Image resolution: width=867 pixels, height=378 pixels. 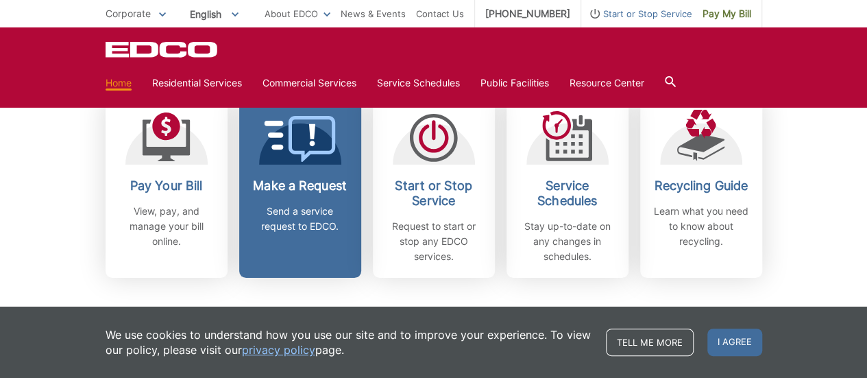 What do you see at coordinates (373, 14) in the screenshot?
I see `a: News & Events` at bounding box center [373, 14].